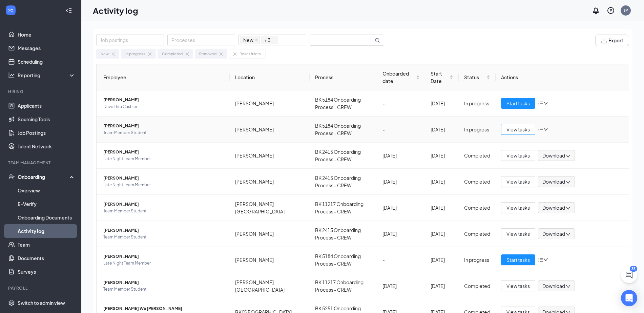 Image resolution: width=644 pixels, height=313 pixels. I want to click on th: Start Date, so click(442, 77).